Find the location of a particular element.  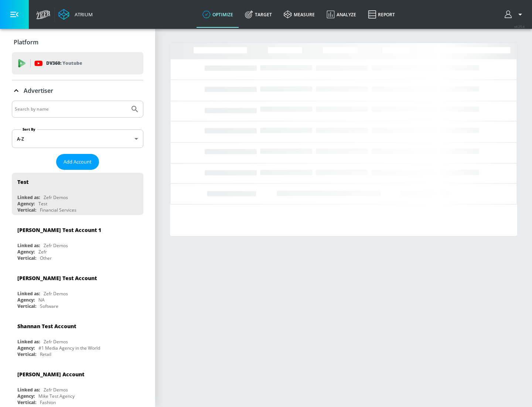

p: DV360: is located at coordinates (64, 63).